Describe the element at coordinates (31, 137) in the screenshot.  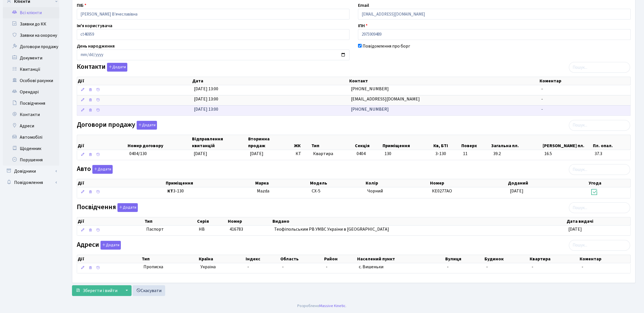
I see `a: Автомобілі` at that location.